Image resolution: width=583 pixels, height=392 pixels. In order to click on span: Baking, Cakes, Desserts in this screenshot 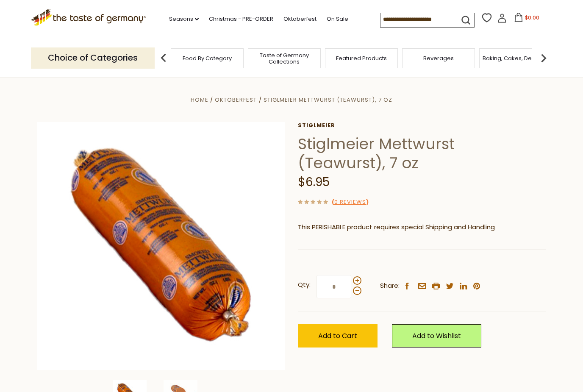, I will do `click(515, 58)`.